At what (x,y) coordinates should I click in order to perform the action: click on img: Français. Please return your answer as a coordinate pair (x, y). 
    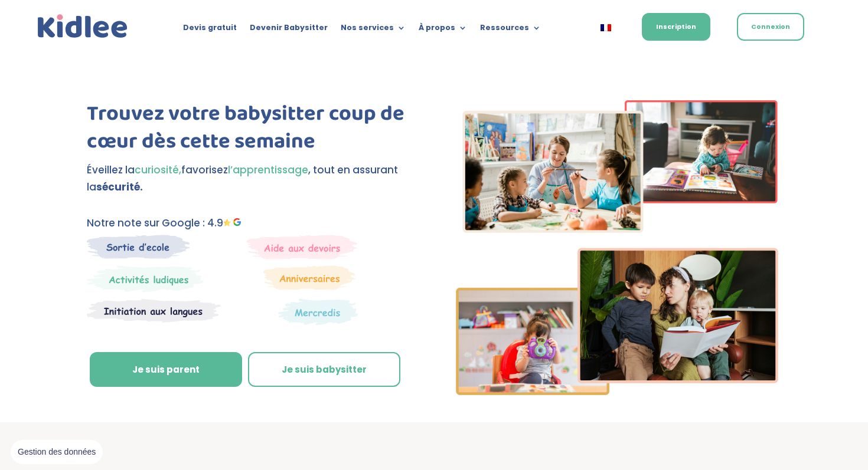
    Looking at the image, I should click on (606, 28).